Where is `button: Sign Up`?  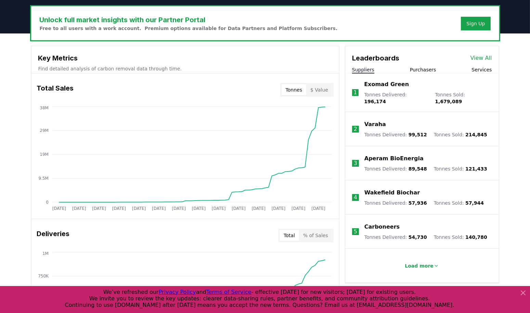 button: Sign Up is located at coordinates (476, 24).